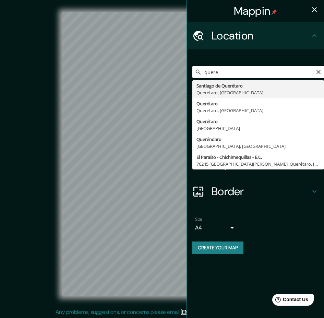 This screenshot has width=324, height=318. Describe the element at coordinates (259, 86) in the screenshot. I see `div: Santiago de Querétaro` at that location.